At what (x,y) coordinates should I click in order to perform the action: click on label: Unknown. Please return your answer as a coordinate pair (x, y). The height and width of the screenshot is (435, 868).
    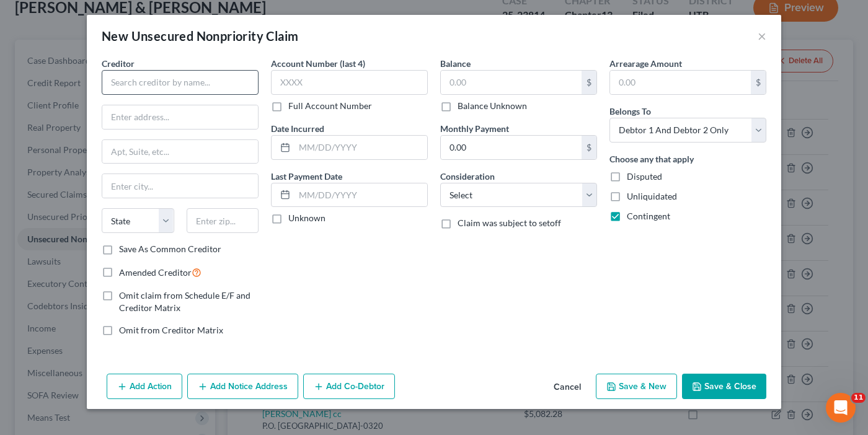
    Looking at the image, I should click on (307, 218).